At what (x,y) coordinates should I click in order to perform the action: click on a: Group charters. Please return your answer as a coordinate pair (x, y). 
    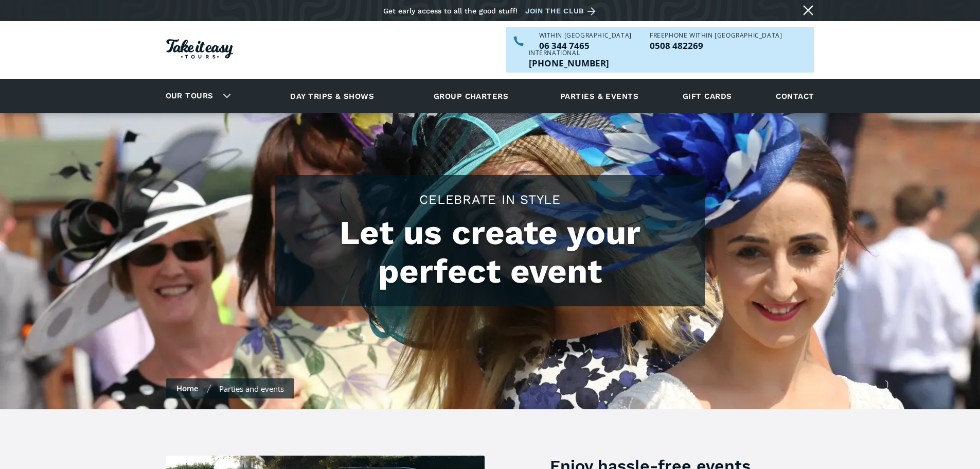
    Looking at the image, I should click on (470, 95).